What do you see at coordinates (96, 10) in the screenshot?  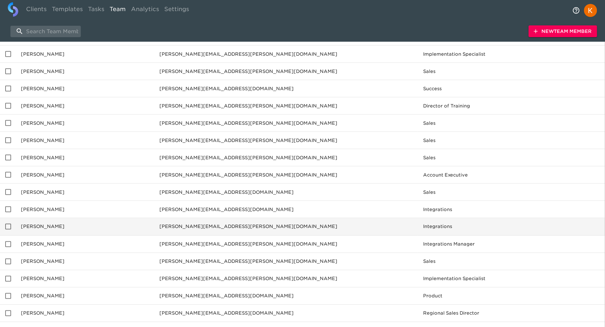 I see `a: Tasks` at bounding box center [96, 10].